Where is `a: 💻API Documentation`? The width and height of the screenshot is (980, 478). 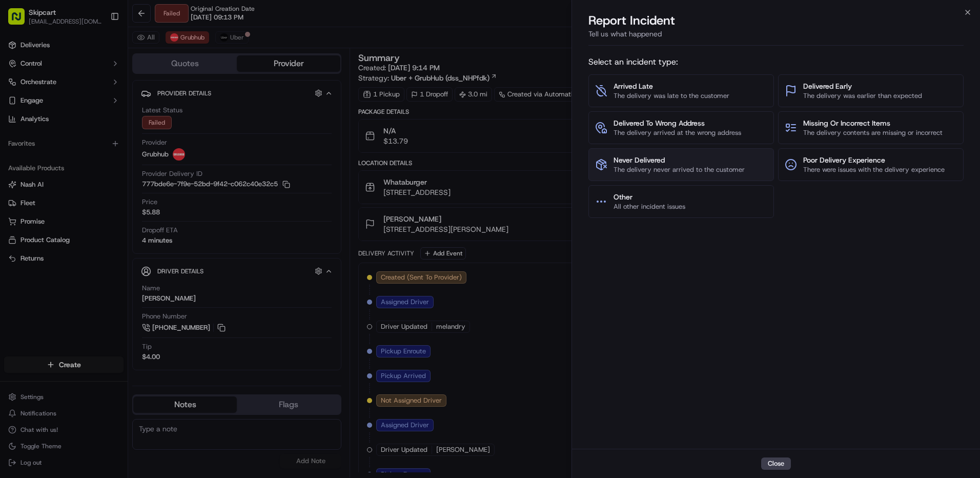
a: 💻API Documentation is located at coordinates (126, 235).